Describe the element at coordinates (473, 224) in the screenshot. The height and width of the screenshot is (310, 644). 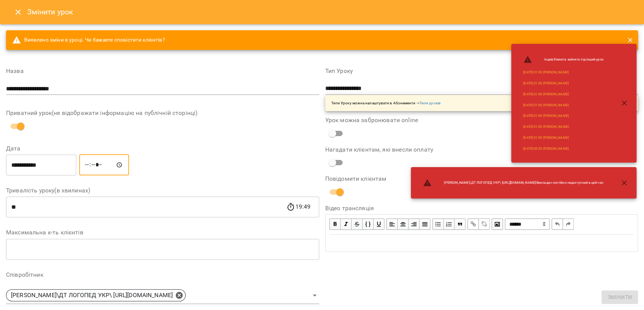
I see `button: Link` at that location.